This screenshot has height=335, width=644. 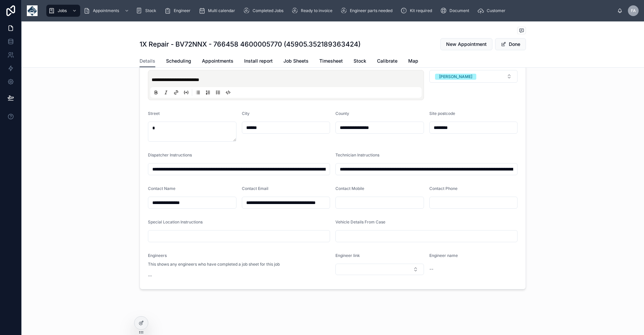 I want to click on span: Map, so click(x=413, y=61).